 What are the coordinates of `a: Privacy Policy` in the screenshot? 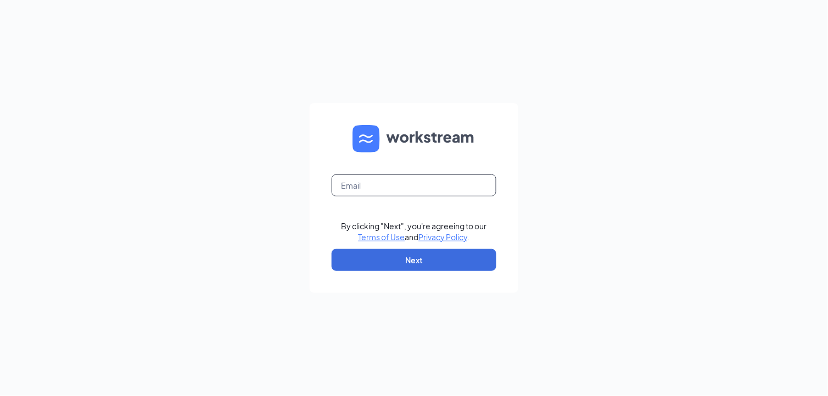 It's located at (443, 237).